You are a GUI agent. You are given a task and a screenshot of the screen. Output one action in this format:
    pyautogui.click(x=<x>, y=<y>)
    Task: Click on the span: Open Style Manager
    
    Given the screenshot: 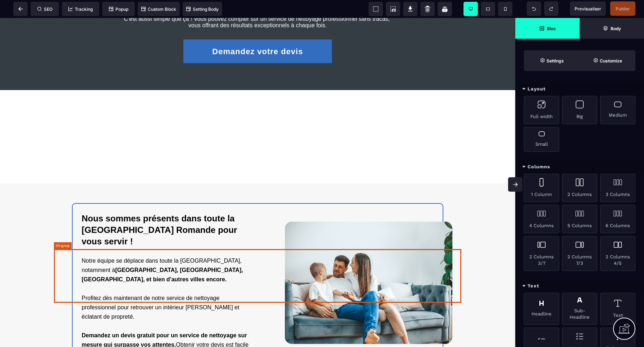 What is the action you would take?
    pyautogui.click(x=607, y=61)
    